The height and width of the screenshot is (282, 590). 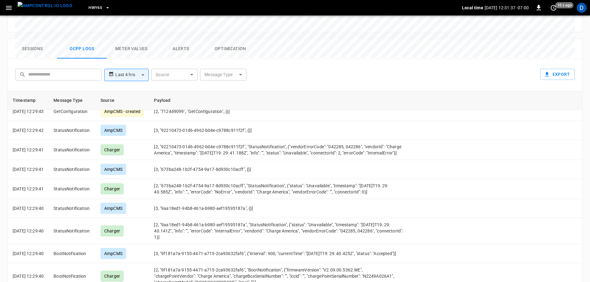 I want to click on button: Alerts, so click(x=181, y=49).